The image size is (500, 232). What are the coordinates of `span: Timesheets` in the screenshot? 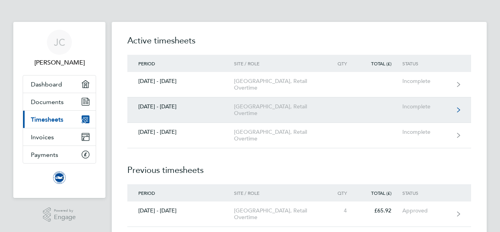 It's located at (47, 119).